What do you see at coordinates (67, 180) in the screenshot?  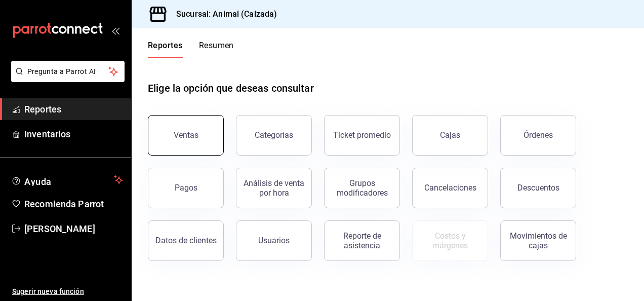 I see `span: Ayuda` at bounding box center [67, 180].